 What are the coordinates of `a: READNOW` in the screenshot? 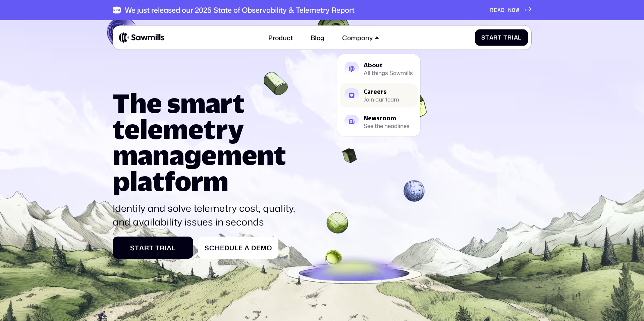 It's located at (511, 10).